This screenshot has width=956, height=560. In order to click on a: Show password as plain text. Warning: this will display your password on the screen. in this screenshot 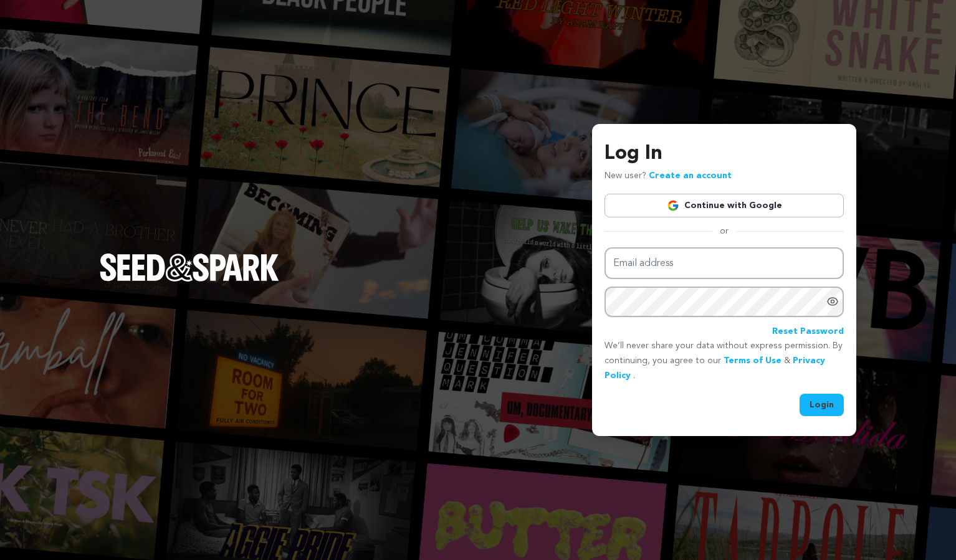, I will do `click(832, 302)`.